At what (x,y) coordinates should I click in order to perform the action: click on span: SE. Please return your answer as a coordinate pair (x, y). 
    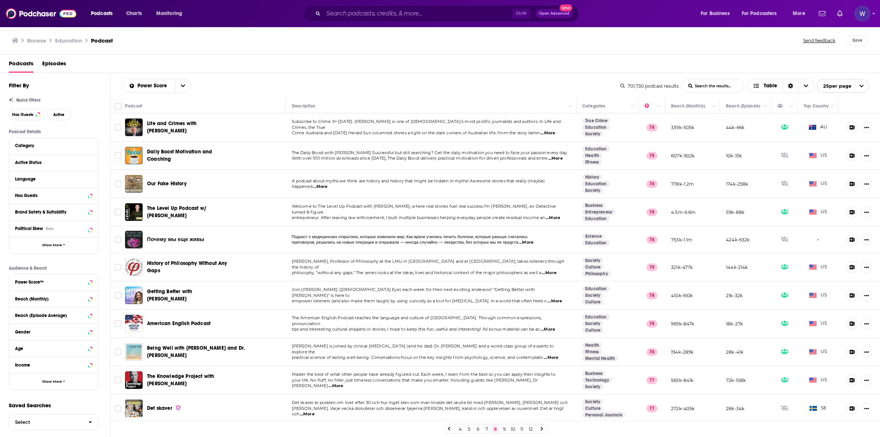
    Looking at the image, I should click on (818, 408).